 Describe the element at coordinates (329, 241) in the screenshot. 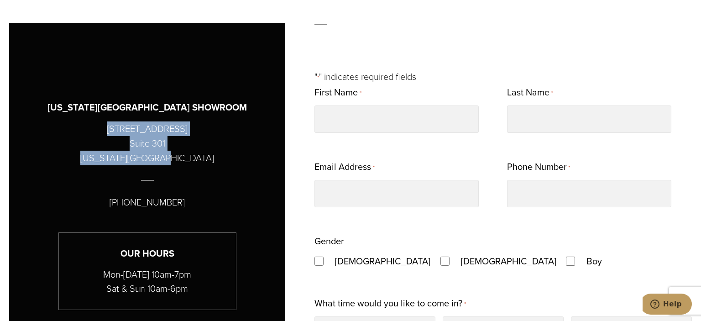

I see `legend: Gender` at that location.